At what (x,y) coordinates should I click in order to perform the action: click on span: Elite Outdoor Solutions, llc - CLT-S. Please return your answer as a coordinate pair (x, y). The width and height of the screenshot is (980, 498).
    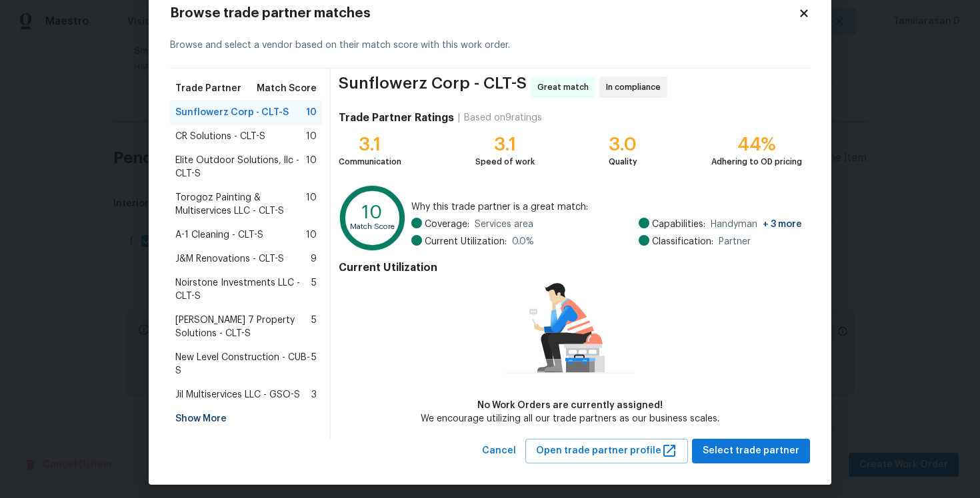
    Looking at the image, I should click on (241, 167).